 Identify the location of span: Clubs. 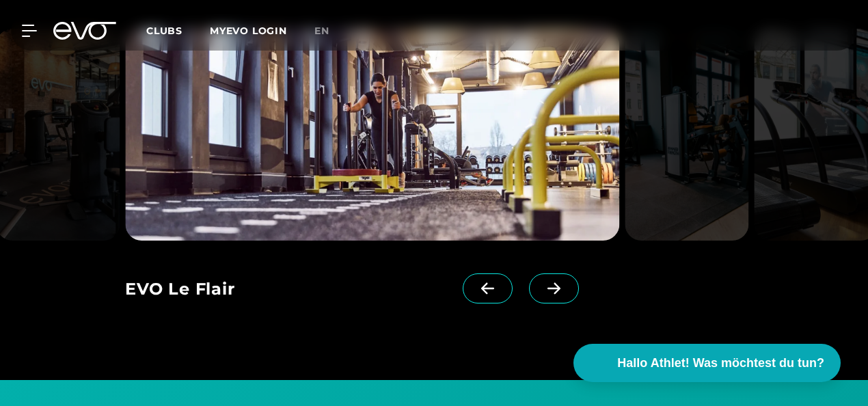
(164, 31).